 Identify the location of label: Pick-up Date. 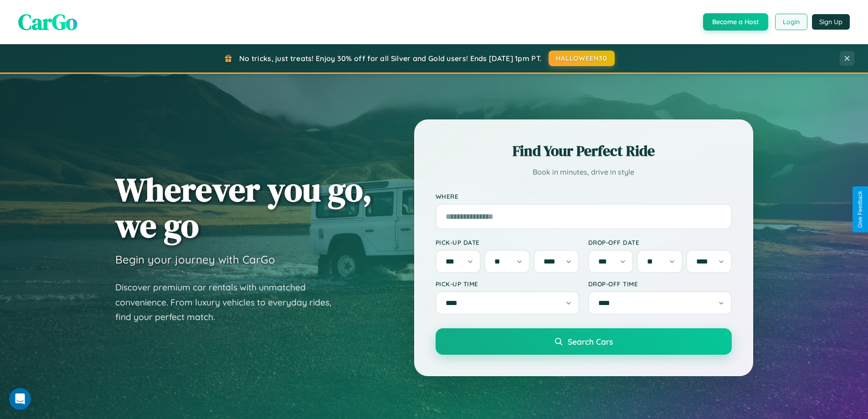
(507, 242).